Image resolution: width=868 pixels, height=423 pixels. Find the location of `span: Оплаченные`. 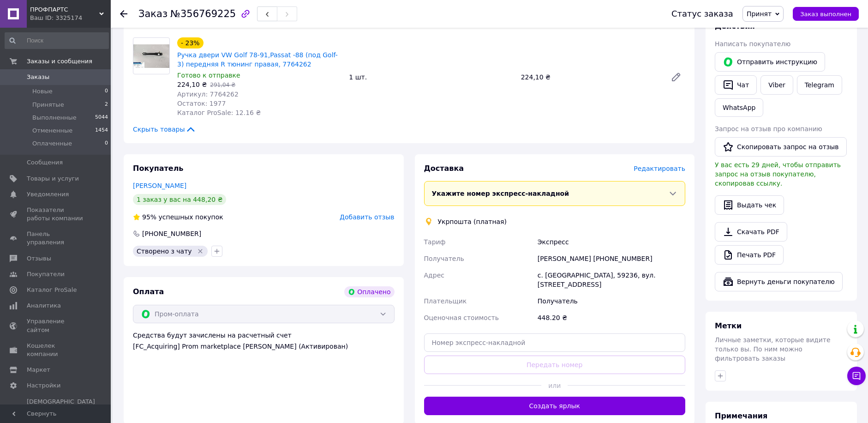

span: Оплаченные is located at coordinates (52, 143).